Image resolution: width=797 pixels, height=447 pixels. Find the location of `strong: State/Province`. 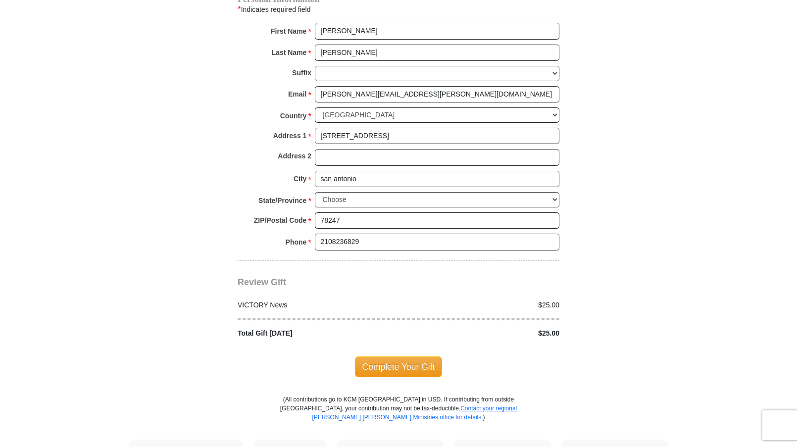

strong: State/Province is located at coordinates (282, 200).